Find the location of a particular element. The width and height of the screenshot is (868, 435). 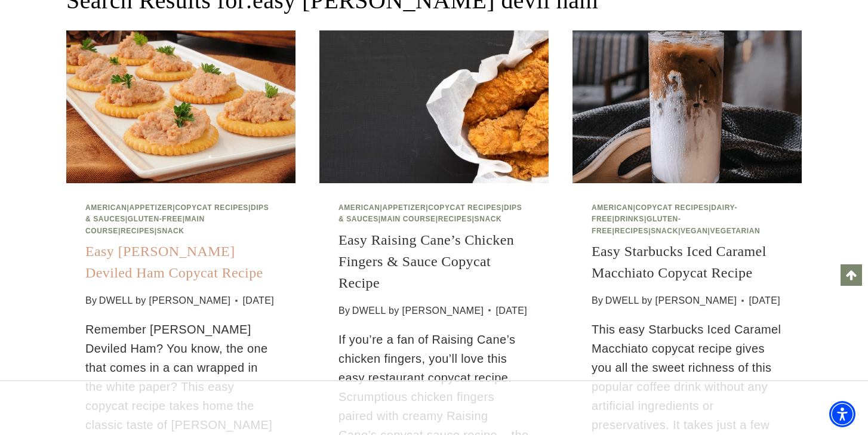

div: Accessibility Menu is located at coordinates (843, 414).